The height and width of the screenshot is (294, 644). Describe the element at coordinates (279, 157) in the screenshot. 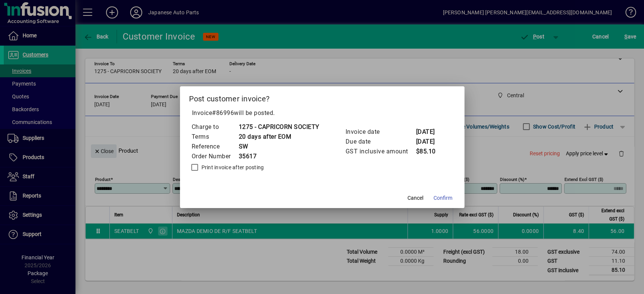

I see `td: 35617` at that location.